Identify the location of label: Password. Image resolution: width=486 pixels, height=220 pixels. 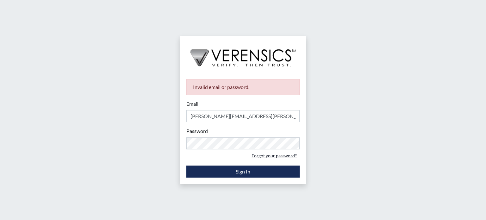
(197, 131).